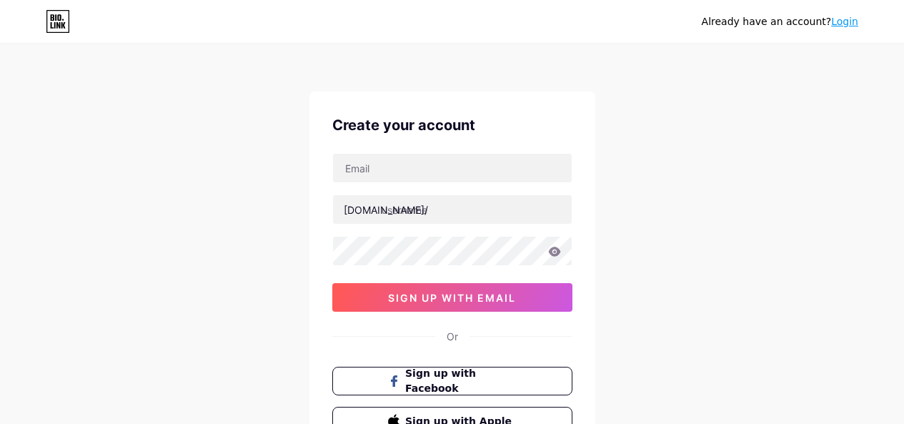 The image size is (904, 424). What do you see at coordinates (452, 168) in the screenshot?
I see `input: Email` at bounding box center [452, 168].